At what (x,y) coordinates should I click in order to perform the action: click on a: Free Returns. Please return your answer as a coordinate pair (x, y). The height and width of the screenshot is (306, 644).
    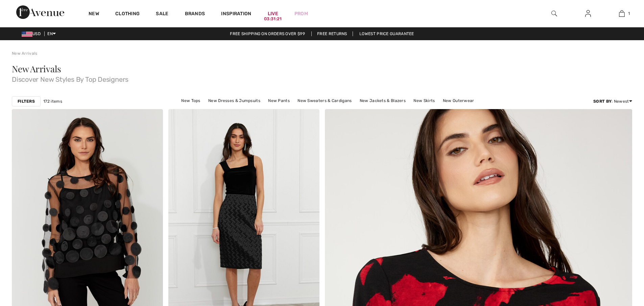
    Looking at the image, I should click on (332, 34).